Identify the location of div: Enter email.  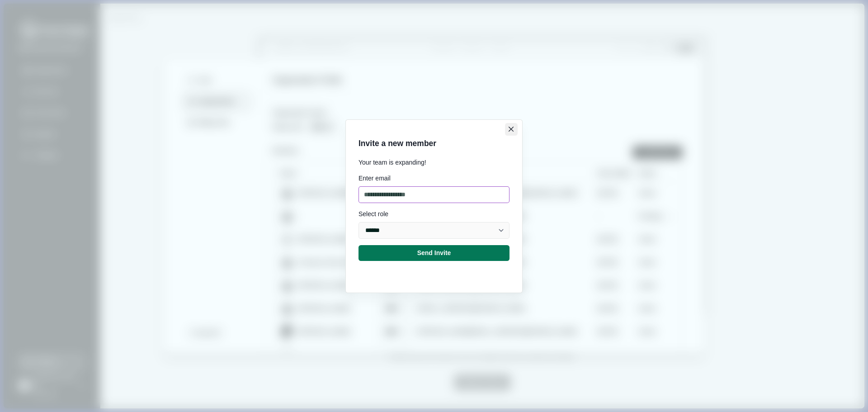
(434, 178).